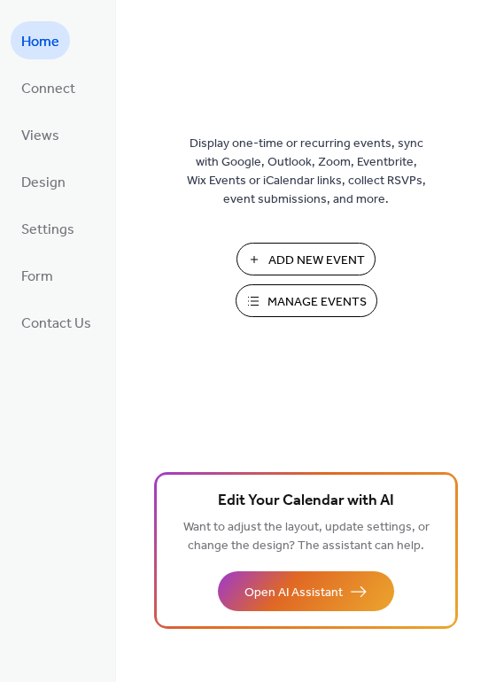 The image size is (496, 682). Describe the element at coordinates (56, 323) in the screenshot. I see `span: Contact Us` at that location.